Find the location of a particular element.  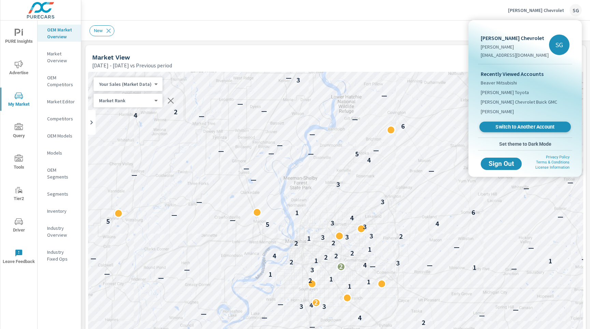

span: Set theme to Dark Mode is located at coordinates (525, 144).